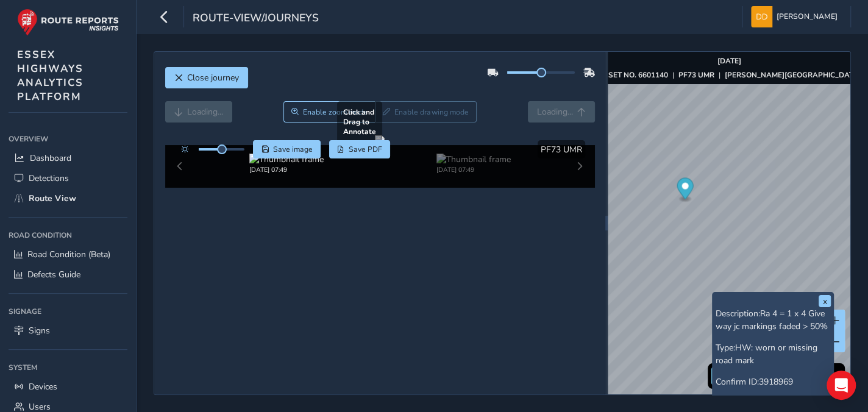 Image resolution: width=868 pixels, height=412 pixels. What do you see at coordinates (54, 274) in the screenshot?
I see `span: Defects Guide` at bounding box center [54, 274].